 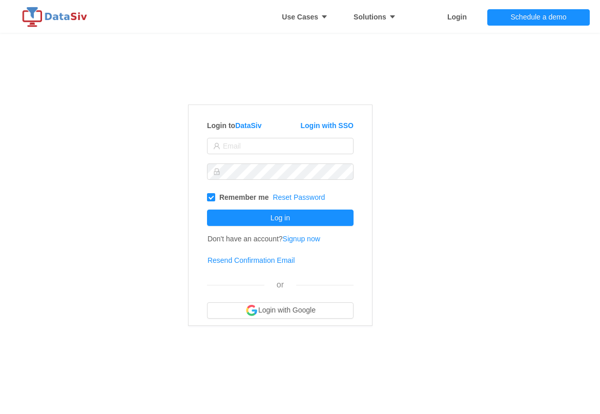 What do you see at coordinates (327, 125) in the screenshot?
I see `a: Login with SSO` at bounding box center [327, 125].